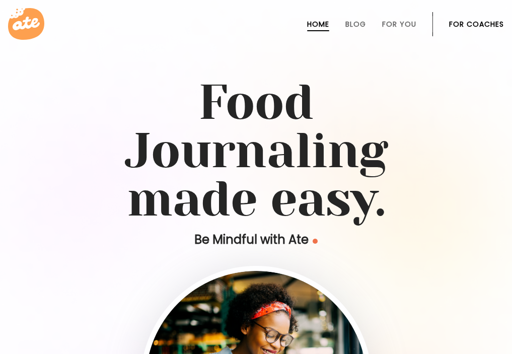  What do you see at coordinates (355, 24) in the screenshot?
I see `a: Blog` at bounding box center [355, 24].